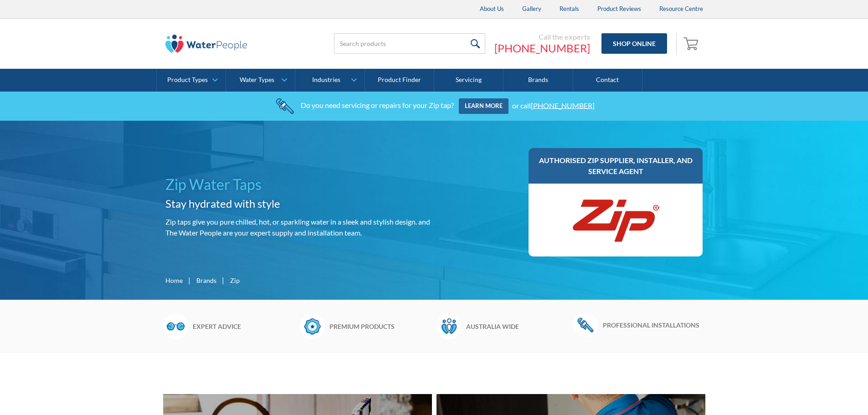  Describe the element at coordinates (377, 105) in the screenshot. I see `div: Do you need servicing or repairs for your Zip tap?` at that location.